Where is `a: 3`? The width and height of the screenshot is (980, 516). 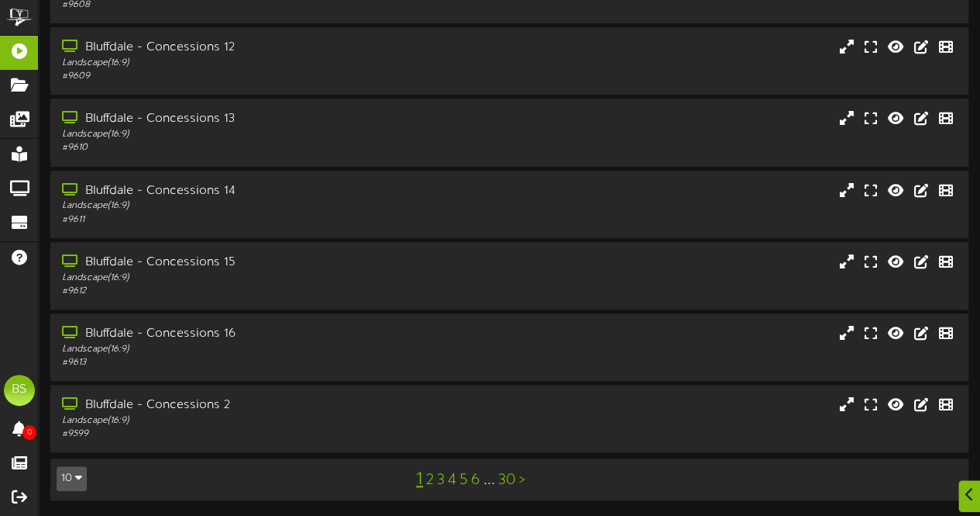
a: 3 is located at coordinates (441, 480).